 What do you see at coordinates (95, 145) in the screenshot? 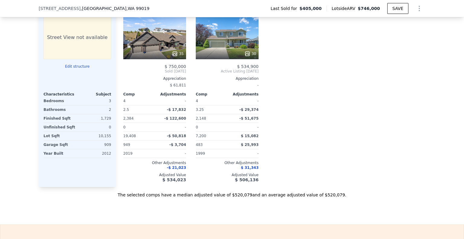
I see `div: 909` at bounding box center [95, 145].